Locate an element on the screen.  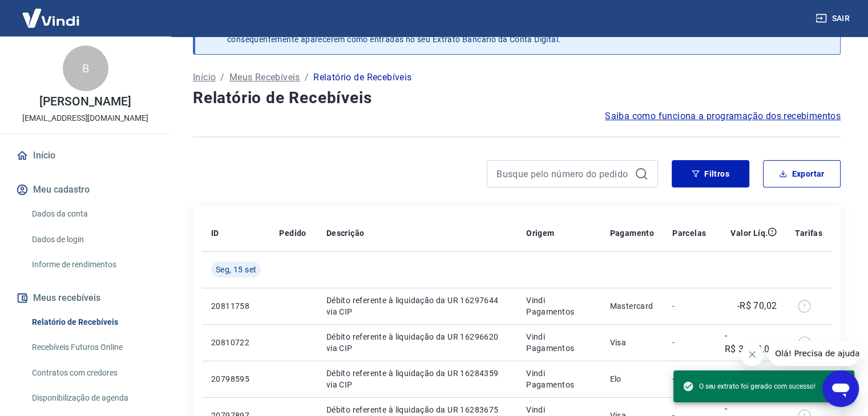
h4: Relatório de Recebíveis is located at coordinates (516, 98).